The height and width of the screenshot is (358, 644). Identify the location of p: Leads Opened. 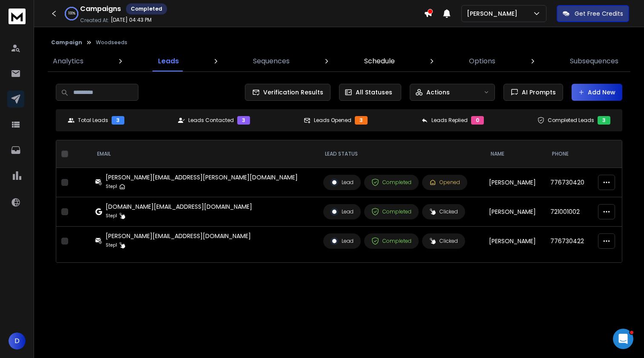
(332, 120).